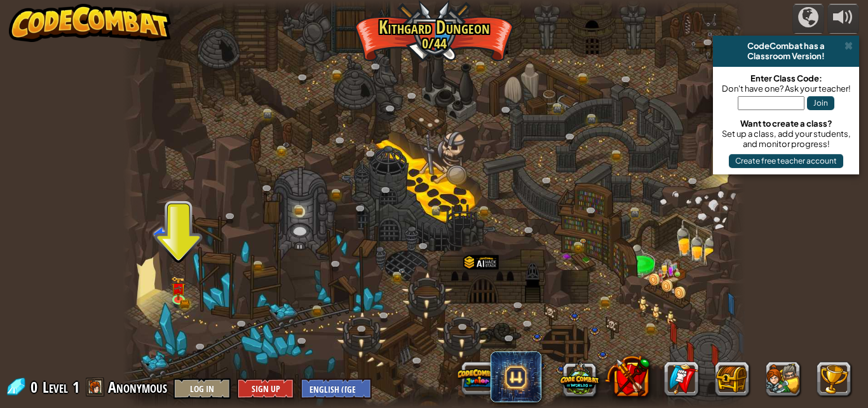 Image resolution: width=868 pixels, height=408 pixels. I want to click on div: CodeCombat has a, so click(786, 46).